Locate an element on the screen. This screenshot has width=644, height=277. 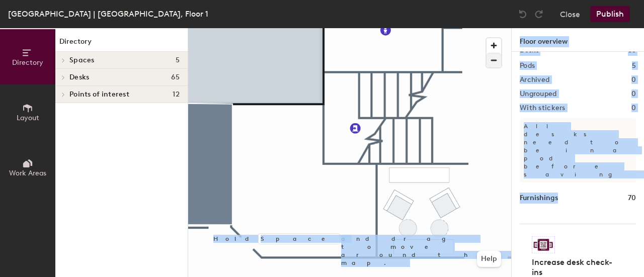
h2: Pods is located at coordinates (528, 66).